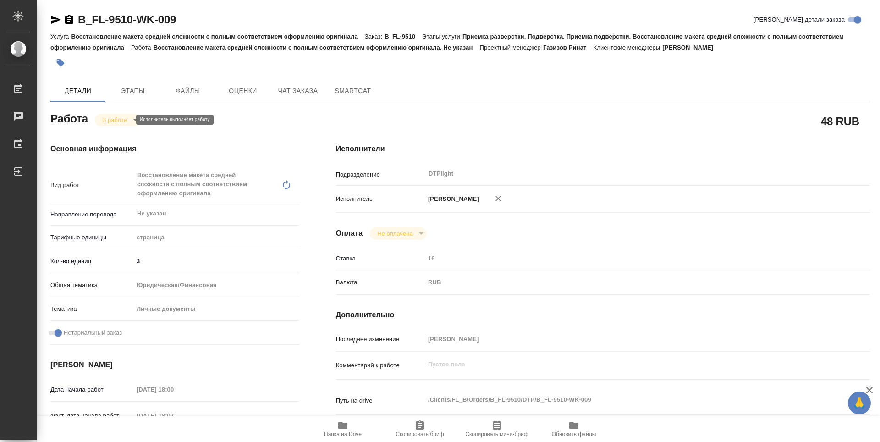 Image resolution: width=880 pixels, height=442 pixels. I want to click on p: Комментарий к работе, so click(381, 365).